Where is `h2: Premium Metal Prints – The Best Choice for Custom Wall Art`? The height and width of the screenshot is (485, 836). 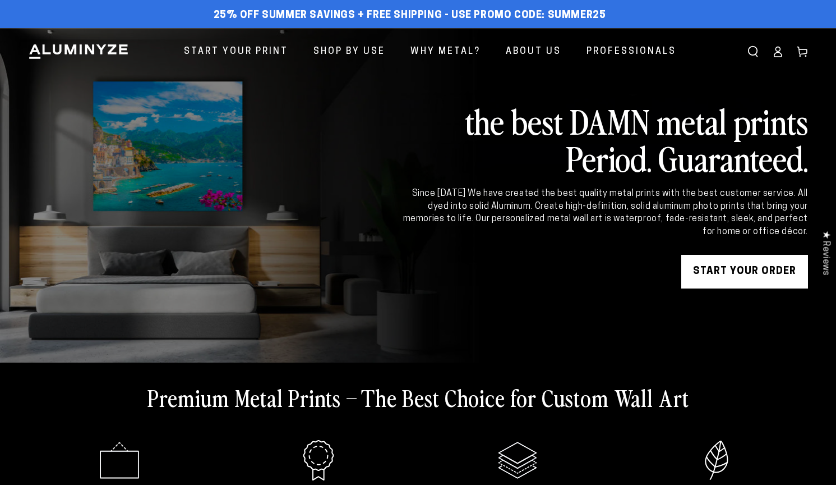
h2: Premium Metal Prints – The Best Choice for Custom Wall Art is located at coordinates (419, 397).